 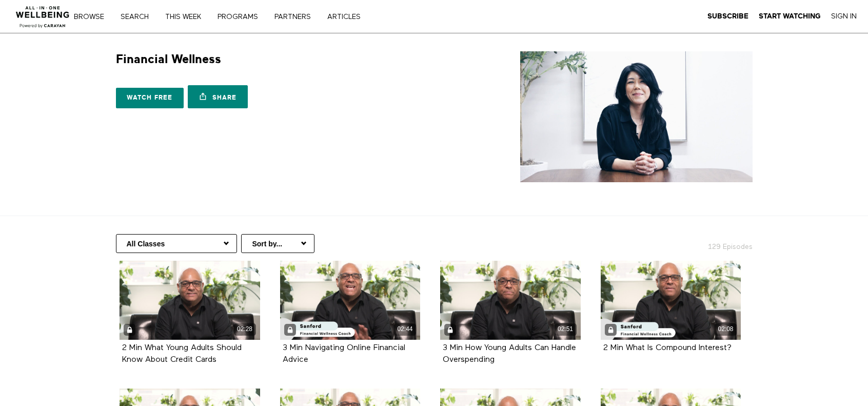 I want to click on strong: 2 Min What Young Adults Should Know About Credit Cards, so click(x=182, y=353).